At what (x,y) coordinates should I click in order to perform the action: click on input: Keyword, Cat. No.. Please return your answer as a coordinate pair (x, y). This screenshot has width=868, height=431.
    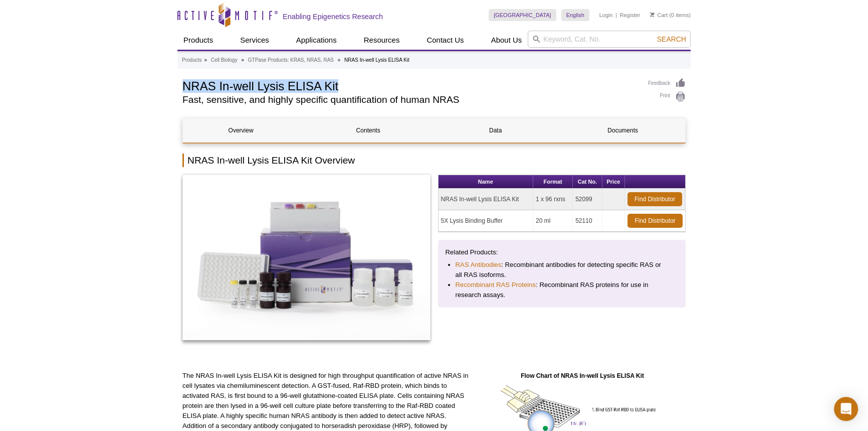
    Looking at the image, I should click on (609, 39).